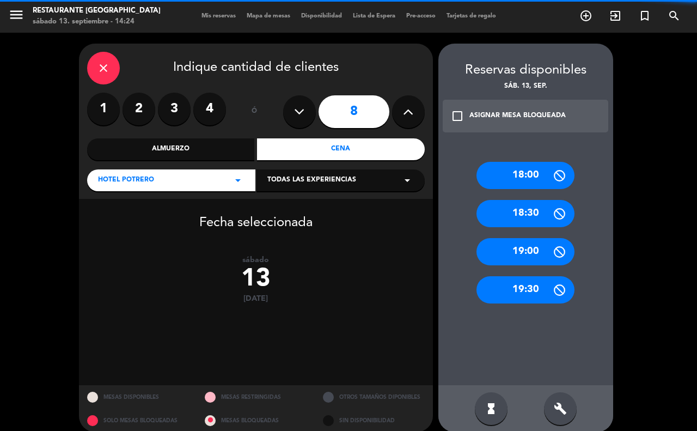 Image resolution: width=697 pixels, height=431 pixels. Describe the element at coordinates (471, 16) in the screenshot. I see `span: Tarjetas de regalo` at that location.